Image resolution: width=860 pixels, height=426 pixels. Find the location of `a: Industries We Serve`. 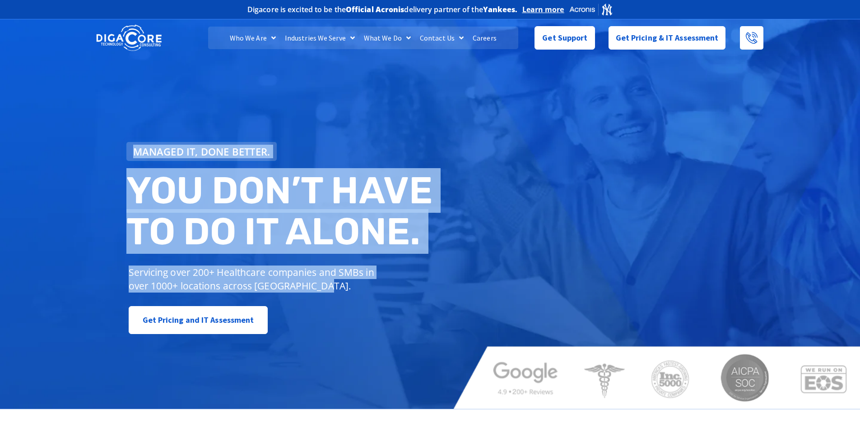

a: Industries We Serve is located at coordinates (320, 38).